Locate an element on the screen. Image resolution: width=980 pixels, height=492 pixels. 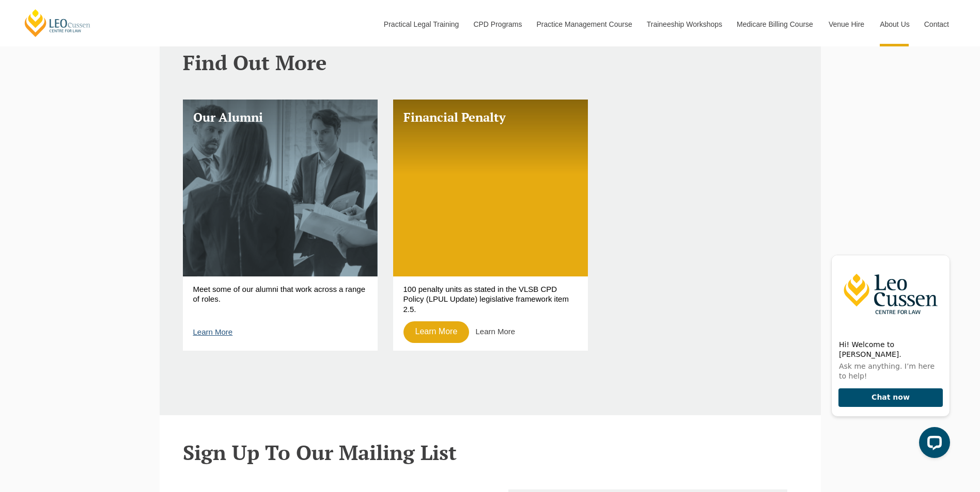
h3: Our Alumni is located at coordinates (280, 117).